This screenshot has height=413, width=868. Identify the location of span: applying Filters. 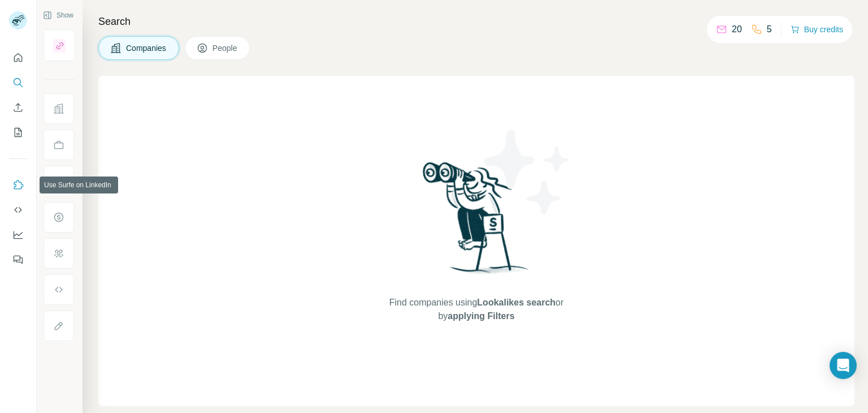
(481, 315).